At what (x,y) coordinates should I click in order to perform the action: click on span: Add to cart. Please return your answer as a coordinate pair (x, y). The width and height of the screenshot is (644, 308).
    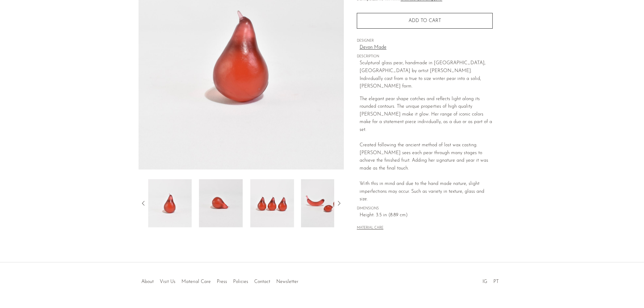
    Looking at the image, I should click on (425, 21).